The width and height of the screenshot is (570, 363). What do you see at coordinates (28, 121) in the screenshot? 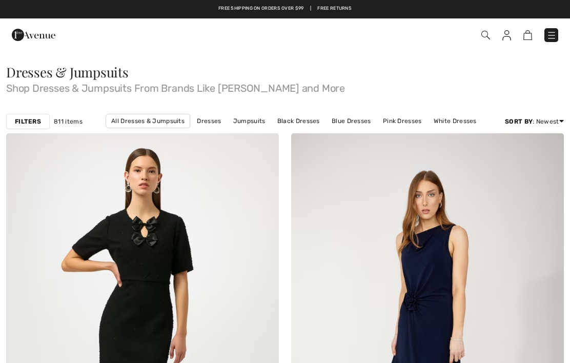
I see `strong: Filters` at bounding box center [28, 121].